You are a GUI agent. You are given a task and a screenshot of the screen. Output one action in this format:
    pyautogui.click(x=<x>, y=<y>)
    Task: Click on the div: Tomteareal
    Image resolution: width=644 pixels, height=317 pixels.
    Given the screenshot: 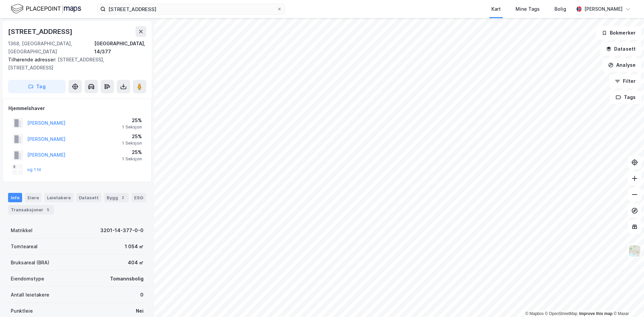 What is the action you would take?
    pyautogui.click(x=24, y=247)
    